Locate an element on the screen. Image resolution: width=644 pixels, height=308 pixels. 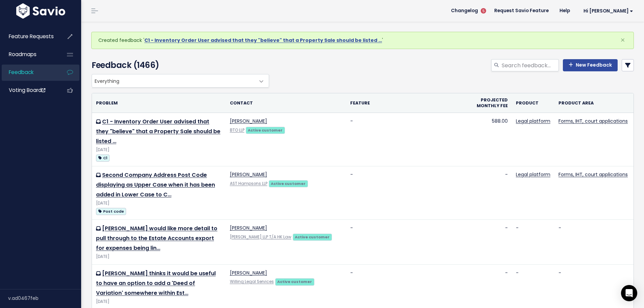
th: Problem is located at coordinates (159, 103).